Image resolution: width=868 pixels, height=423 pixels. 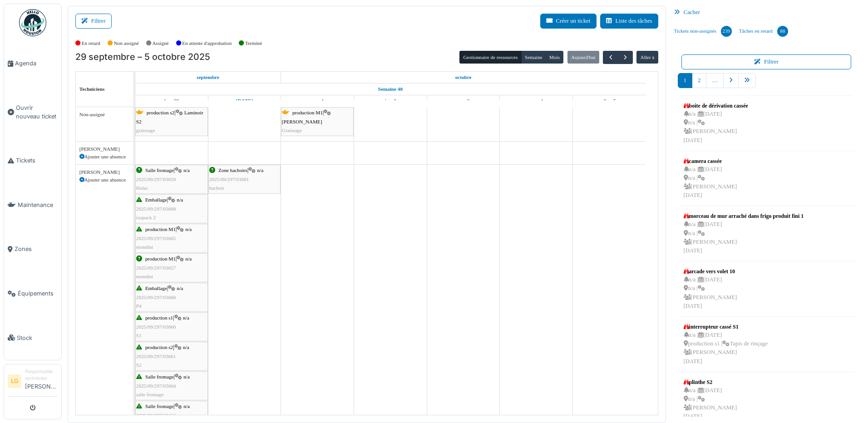 What do you see at coordinates (37, 112) in the screenshot?
I see `span: Ouvrir nouveau ticket` at bounding box center [37, 112].